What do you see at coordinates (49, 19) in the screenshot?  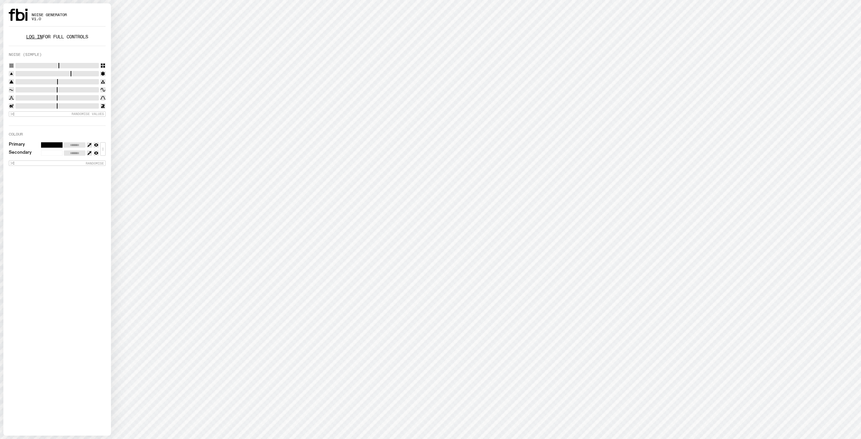 I see `span: v1.0` at bounding box center [49, 19].